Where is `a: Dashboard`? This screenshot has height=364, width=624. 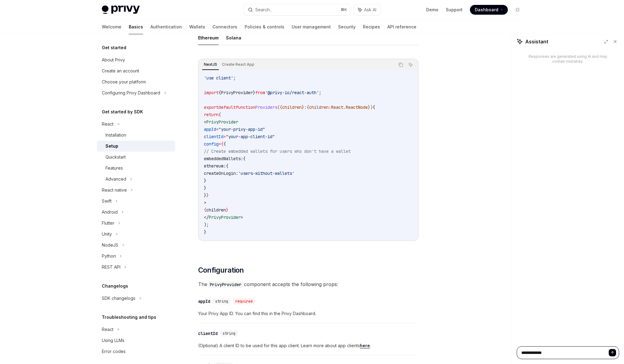 a: Dashboard is located at coordinates (489, 10).